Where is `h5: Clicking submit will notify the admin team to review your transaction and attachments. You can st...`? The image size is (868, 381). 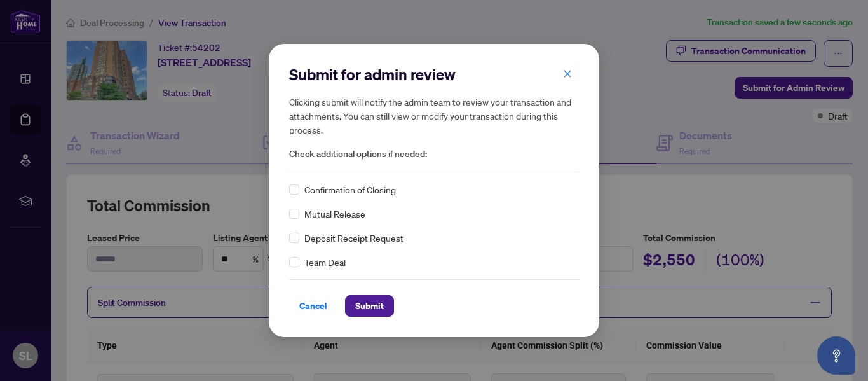
h5: Clicking submit will notify the admin team to review your transaction and attachments. You can st... is located at coordinates (434, 116).